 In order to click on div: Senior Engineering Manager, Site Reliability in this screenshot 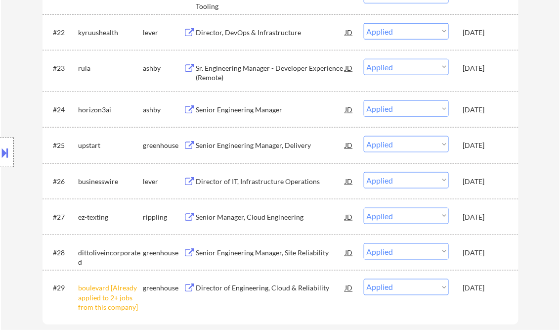, I will do `click(271, 253)`.